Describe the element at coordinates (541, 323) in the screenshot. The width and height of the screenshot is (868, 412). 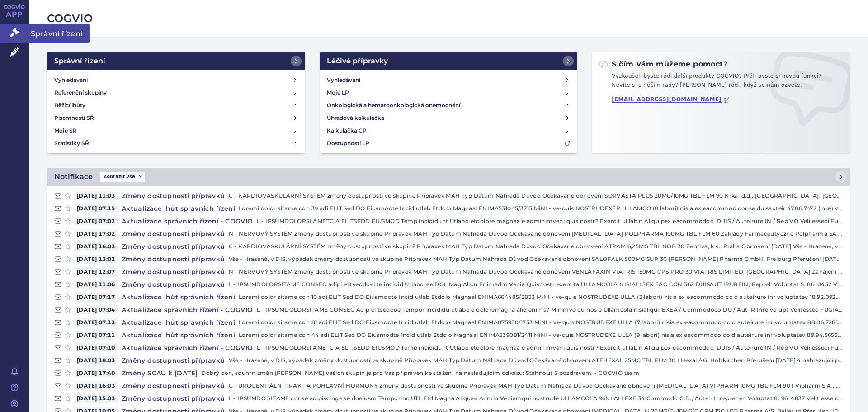
I see `p: Loremi dolor sitame con 81 adi ELIT Sed DO Eiusmodte Incid utlab Etdolo Magnaal ENIMA075930/1753 ...` at that location.